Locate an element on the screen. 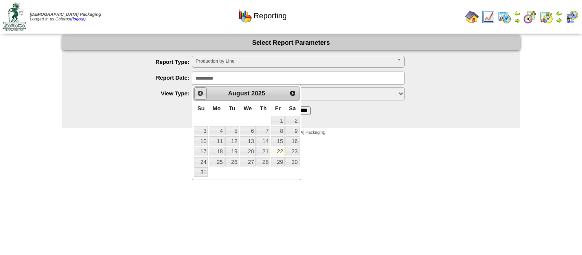  a: Next is located at coordinates (293, 93).